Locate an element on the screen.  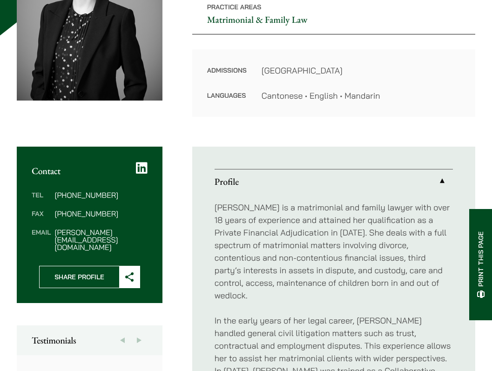
h2: Testimonials is located at coordinates (89, 340).